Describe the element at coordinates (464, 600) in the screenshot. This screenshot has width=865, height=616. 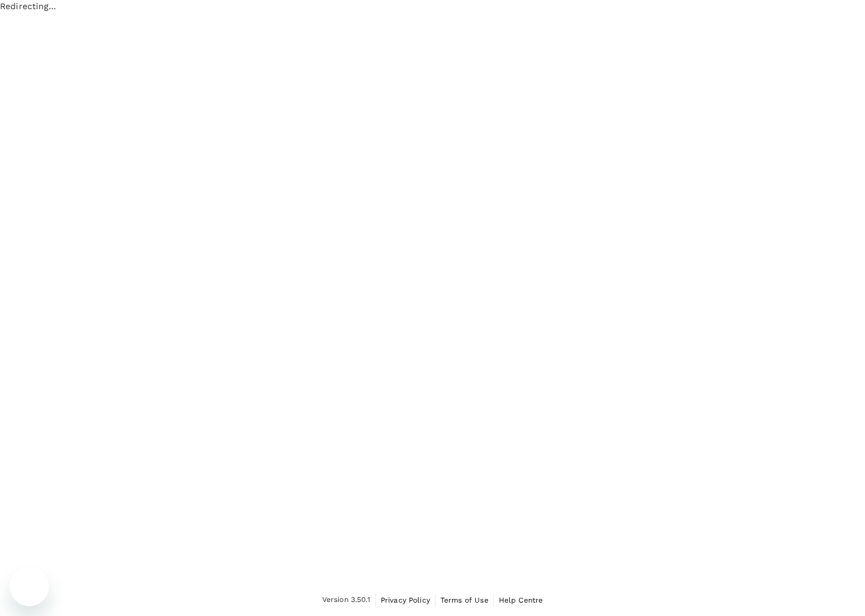
I see `span: Terms of Use` at that location.